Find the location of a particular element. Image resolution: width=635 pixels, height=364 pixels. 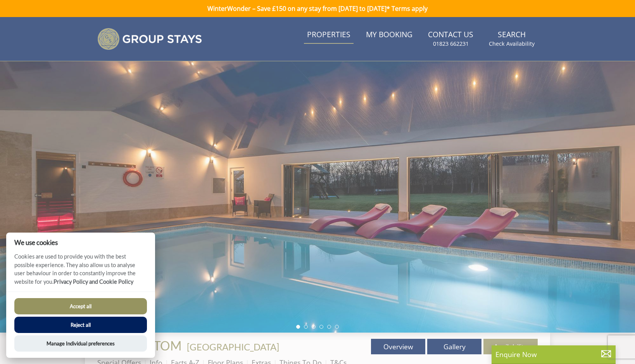

a: Properties is located at coordinates (329, 35).